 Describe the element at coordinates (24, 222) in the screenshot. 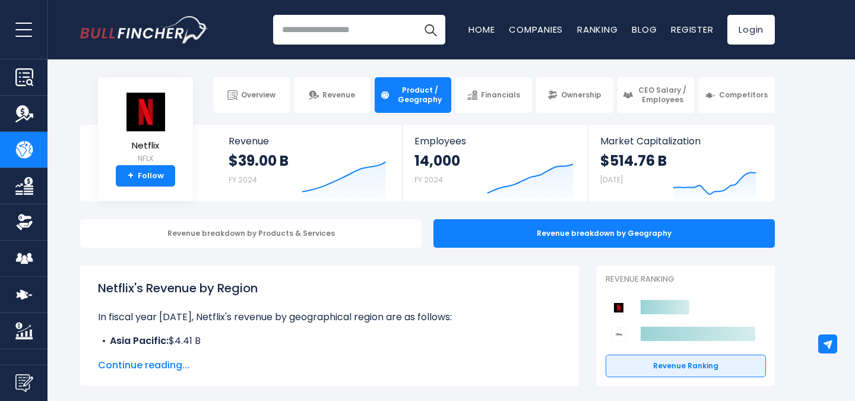

I see `img: Ownership` at that location.